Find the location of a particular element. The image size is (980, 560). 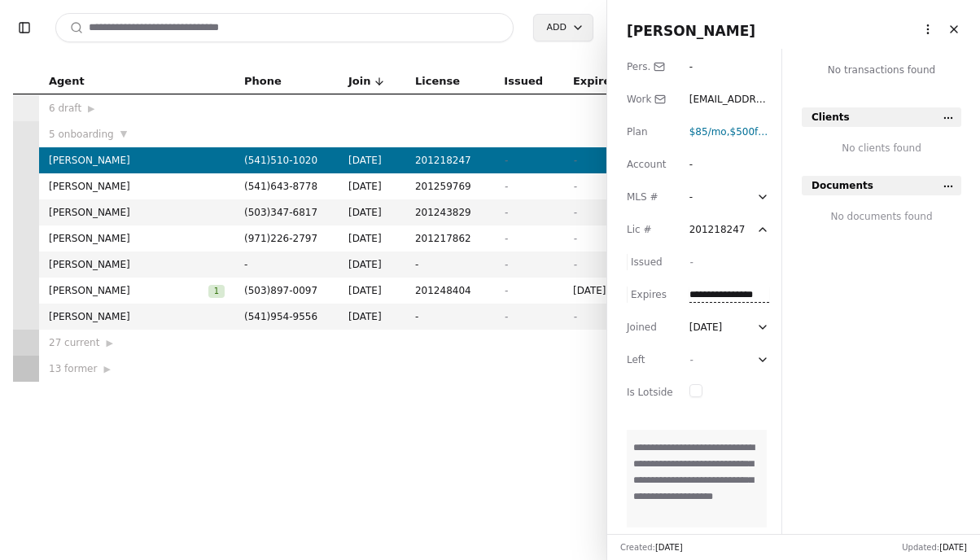

div: No documents found is located at coordinates (882, 216).